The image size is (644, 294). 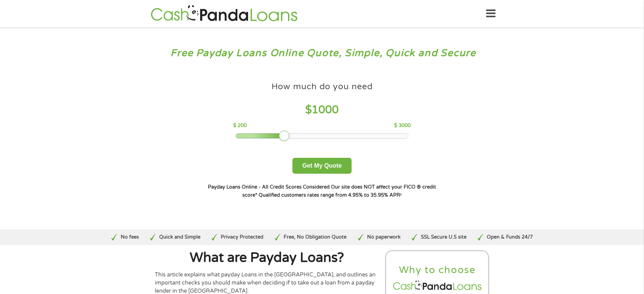 What do you see at coordinates (402, 126) in the screenshot?
I see `p: $ 3000` at bounding box center [402, 126].